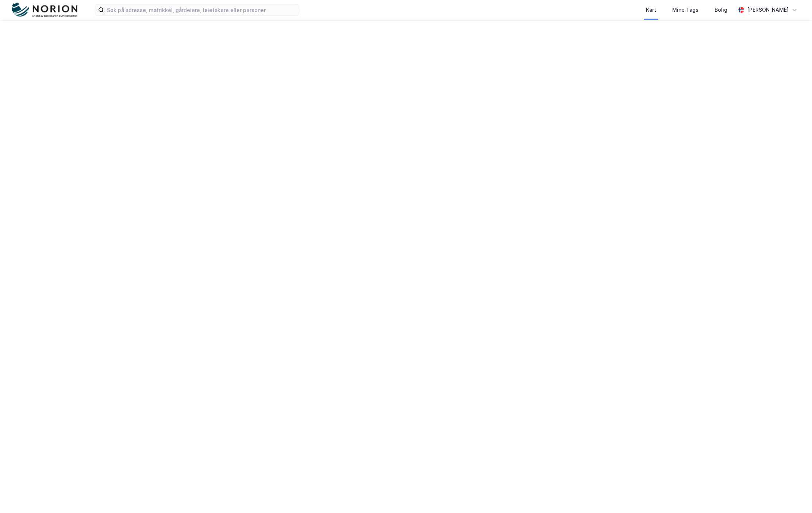 This screenshot has width=812, height=513. What do you see at coordinates (651, 10) in the screenshot?
I see `div: Kart` at bounding box center [651, 10].